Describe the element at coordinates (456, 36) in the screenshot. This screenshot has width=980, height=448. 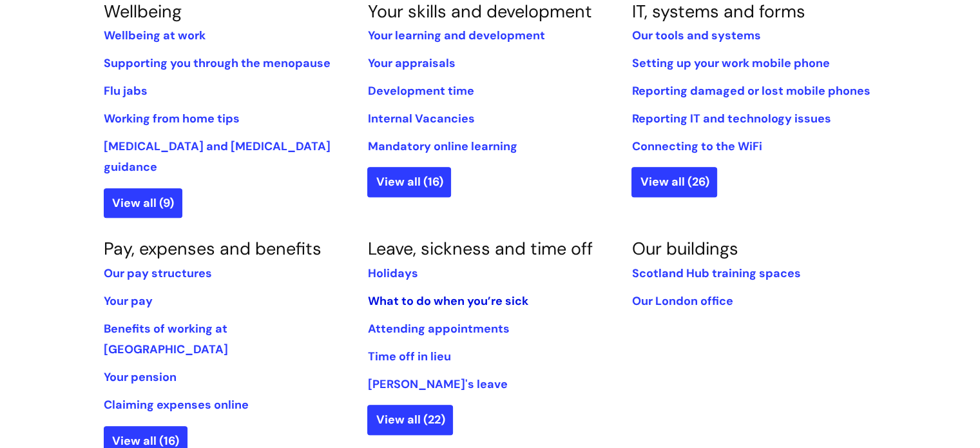
I see `a: Your learning and development` at that location.